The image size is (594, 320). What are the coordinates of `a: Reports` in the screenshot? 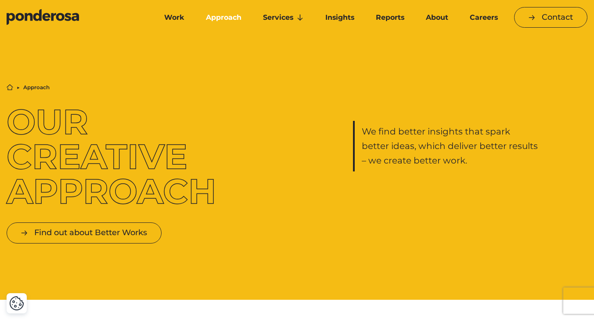 It's located at (390, 18).